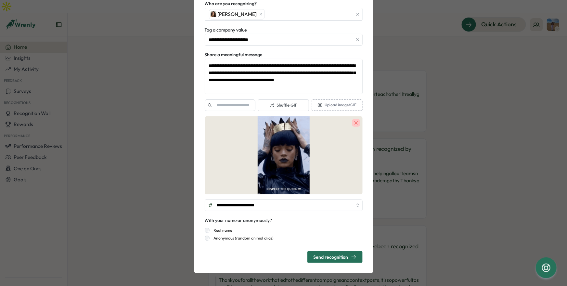 The image size is (567, 286). Describe the element at coordinates (213, 14) in the screenshot. I see `img: Franchesca Rybar` at that location.